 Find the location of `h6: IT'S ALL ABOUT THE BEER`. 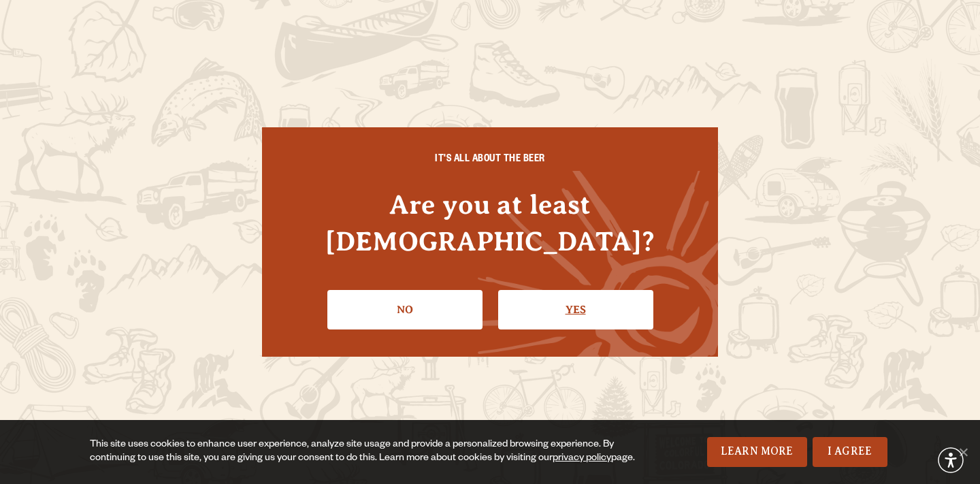

h6: IT'S ALL ABOUT THE BEER is located at coordinates (490, 161).